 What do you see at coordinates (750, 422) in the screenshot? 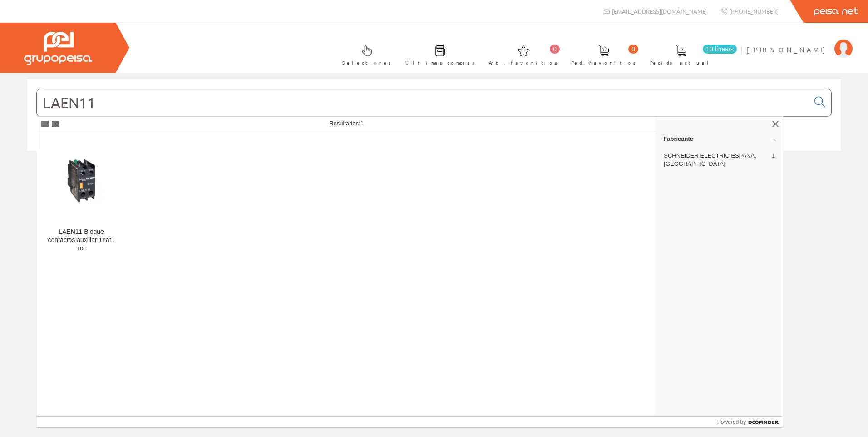
I see `a: Powered by` at bounding box center [750, 422].